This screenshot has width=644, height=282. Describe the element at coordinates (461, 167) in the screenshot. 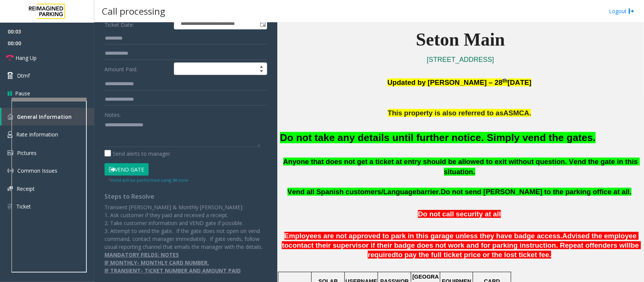

I see `span: Anyone that does not get a ticket at entry should be allowed to exit without question. Vend the g...` at that location.